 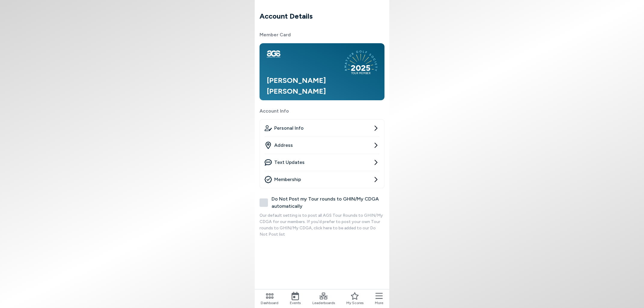 I want to click on span: More, so click(x=379, y=303).